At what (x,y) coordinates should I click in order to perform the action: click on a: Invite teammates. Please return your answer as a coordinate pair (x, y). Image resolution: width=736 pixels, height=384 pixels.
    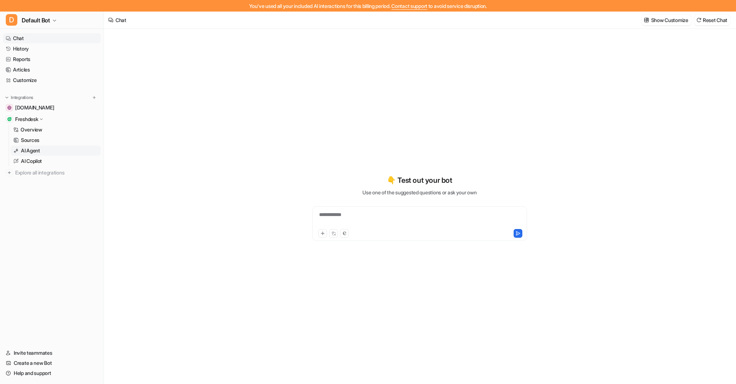
    Looking at the image, I should click on (52, 353).